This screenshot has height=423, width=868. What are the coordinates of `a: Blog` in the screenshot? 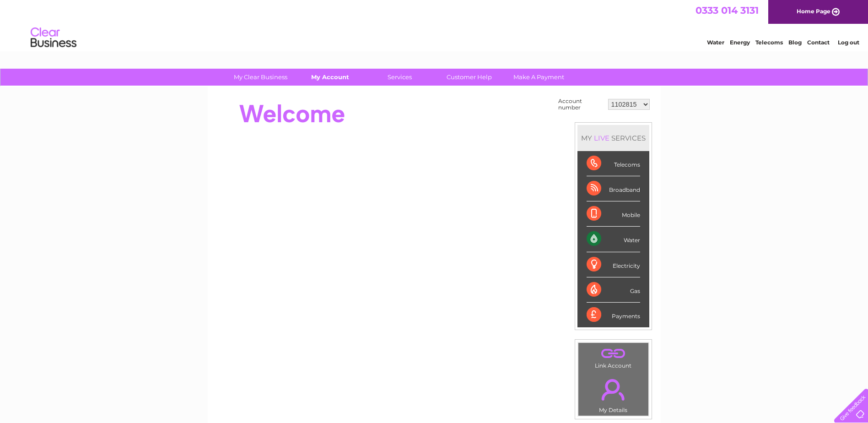 It's located at (795, 42).